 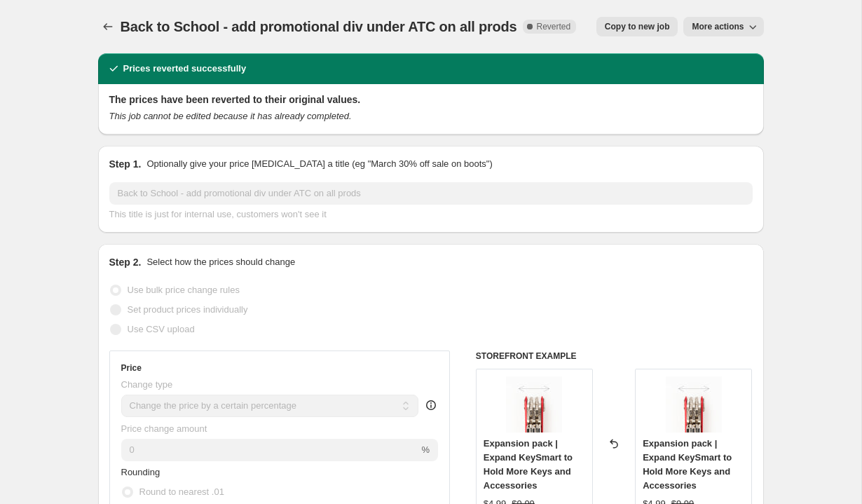 I want to click on span: Reverted, so click(x=554, y=27).